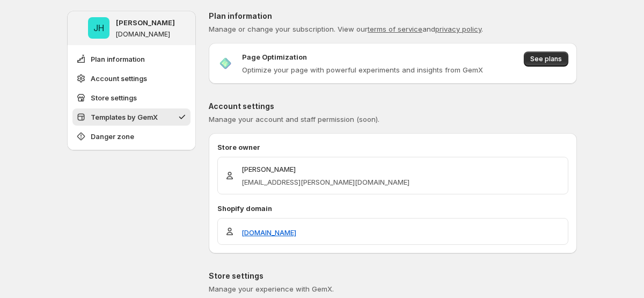  I want to click on img: Page Optimization, so click(226, 63).